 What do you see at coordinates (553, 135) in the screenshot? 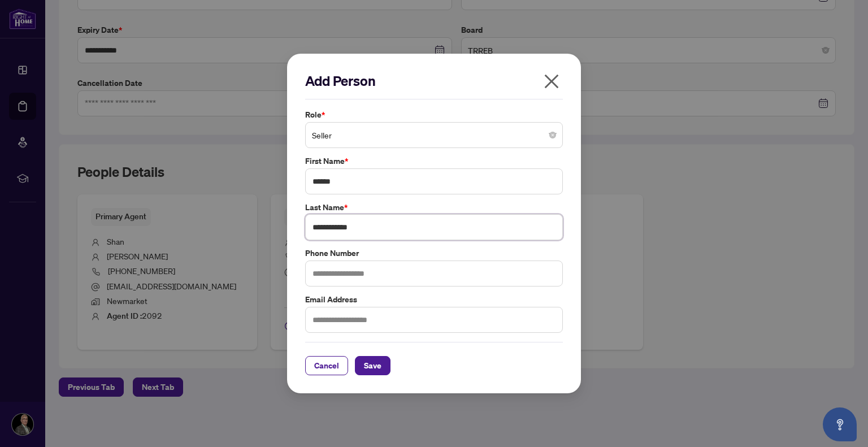
I see `span: close-circle` at bounding box center [553, 135].